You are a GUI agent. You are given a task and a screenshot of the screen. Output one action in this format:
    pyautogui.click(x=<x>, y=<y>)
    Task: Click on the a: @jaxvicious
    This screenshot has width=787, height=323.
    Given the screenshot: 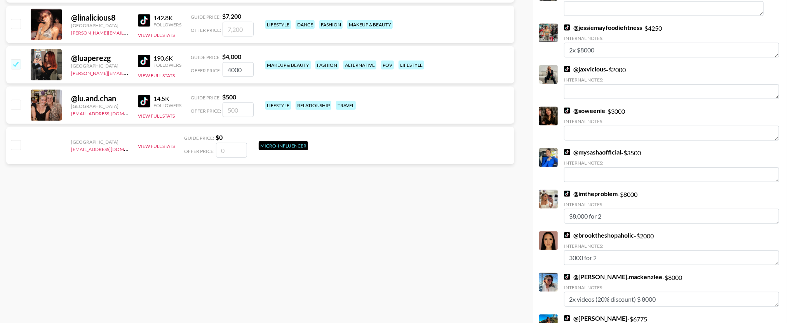 What is the action you would take?
    pyautogui.click(x=585, y=69)
    